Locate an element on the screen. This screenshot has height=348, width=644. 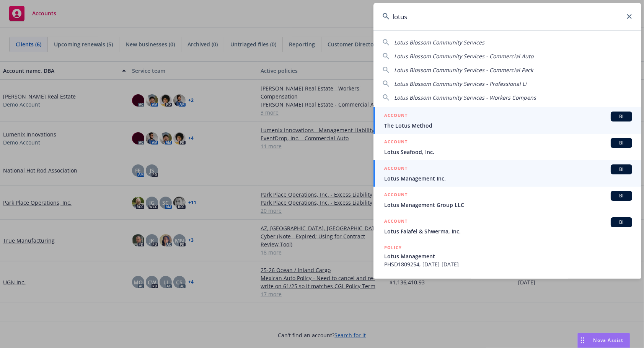
span: Lotus Blossom Community Services - Workers Compens is located at coordinates (465, 97).